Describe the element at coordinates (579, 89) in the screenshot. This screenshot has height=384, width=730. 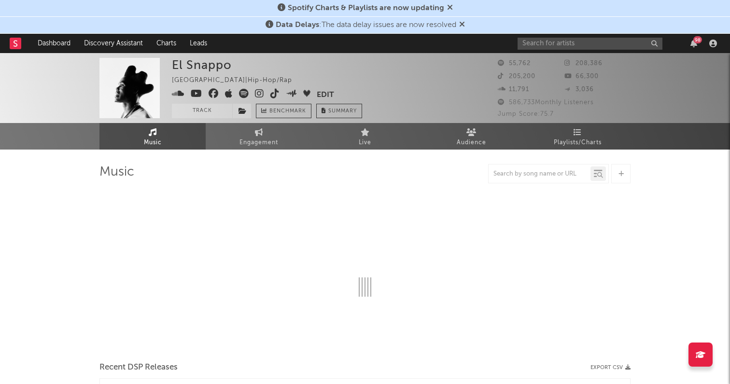
I see `span: 3,036` at that location.